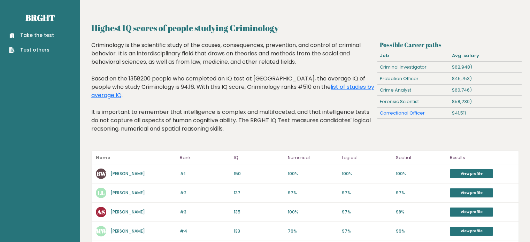 The height and width of the screenshot is (242, 530). I want to click on p: 99%, so click(421, 232).